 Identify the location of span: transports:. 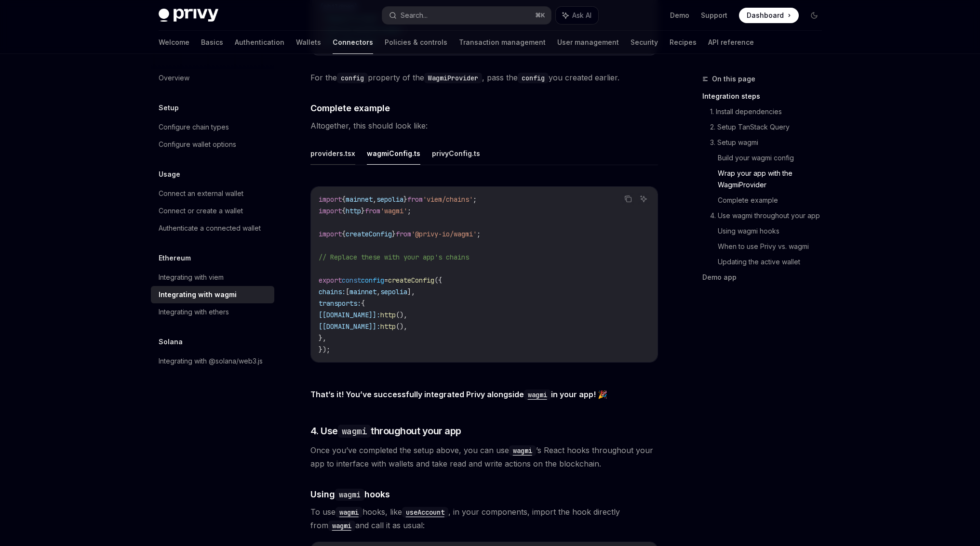
(340, 304).